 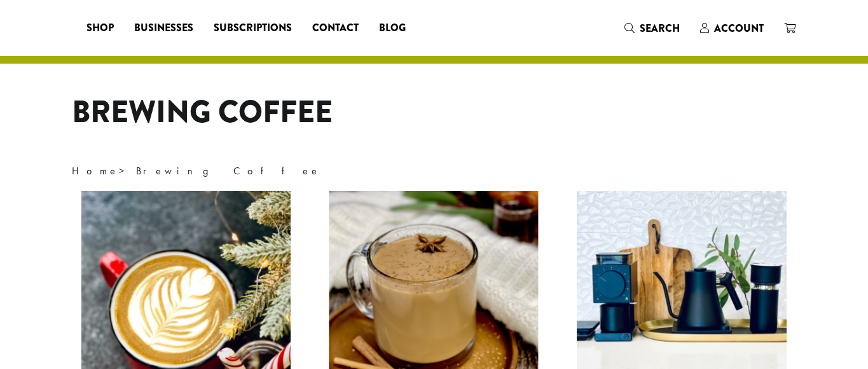 I want to click on span: Blog, so click(x=393, y=28).